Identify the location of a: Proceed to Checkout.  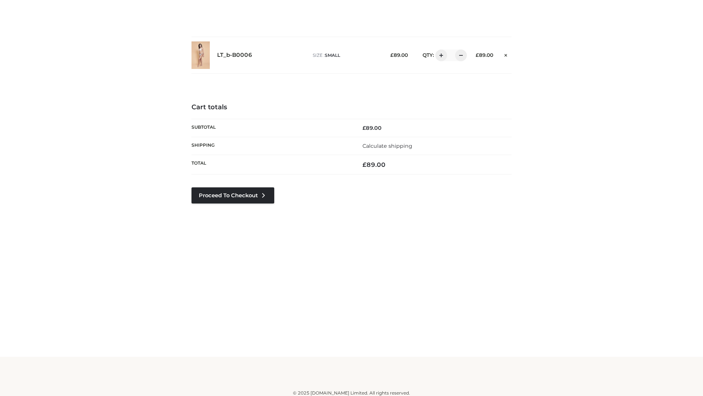
(233, 195).